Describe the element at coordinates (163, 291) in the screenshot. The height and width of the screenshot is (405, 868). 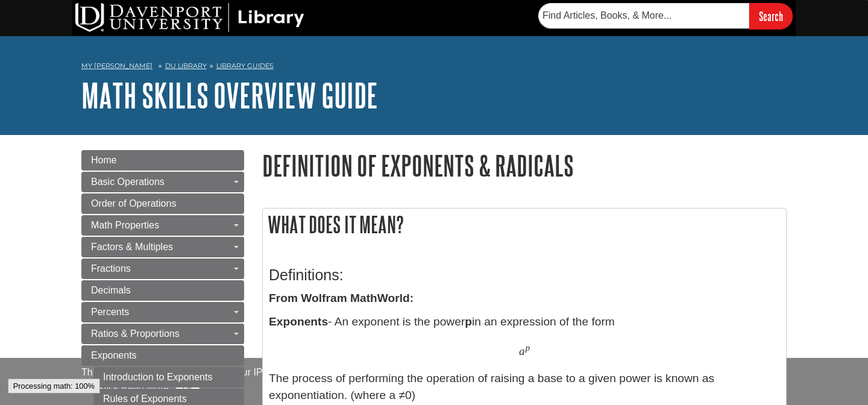
I see `a: Decimals` at that location.